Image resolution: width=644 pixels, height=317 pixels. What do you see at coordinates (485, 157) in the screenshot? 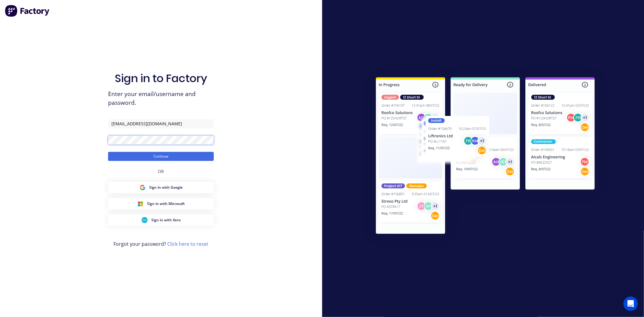
I see `img: Sign in` at bounding box center [485, 157].